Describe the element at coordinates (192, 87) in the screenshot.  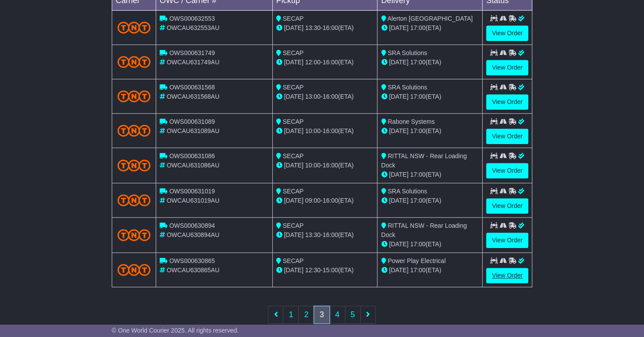
I see `span: OWS000631568` at that location.